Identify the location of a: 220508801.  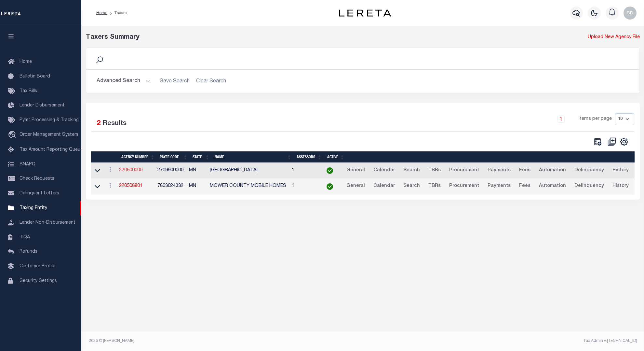
(130, 186).